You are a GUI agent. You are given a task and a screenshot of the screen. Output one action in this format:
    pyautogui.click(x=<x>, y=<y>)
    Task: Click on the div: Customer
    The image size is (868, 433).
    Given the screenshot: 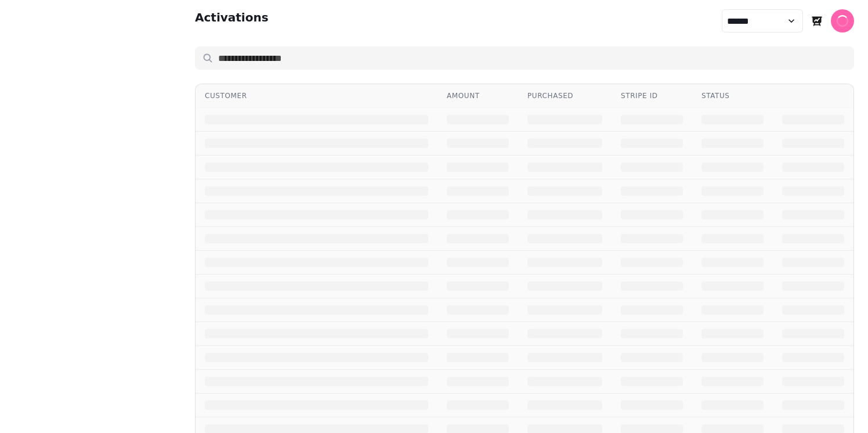 What is the action you would take?
    pyautogui.click(x=316, y=96)
    